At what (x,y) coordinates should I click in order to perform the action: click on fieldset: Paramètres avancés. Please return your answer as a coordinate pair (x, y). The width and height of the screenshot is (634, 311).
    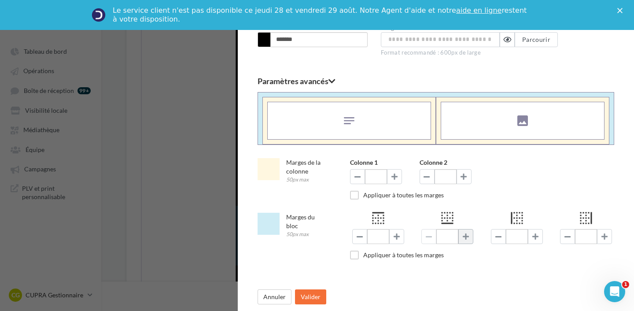
    Looking at the image, I should click on (436, 81).